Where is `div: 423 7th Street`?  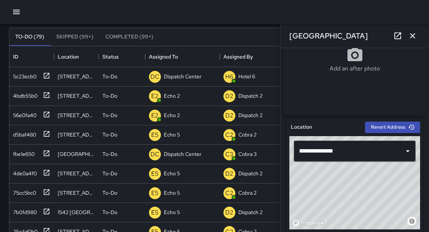 div: 423 7th Street is located at coordinates (76, 76).